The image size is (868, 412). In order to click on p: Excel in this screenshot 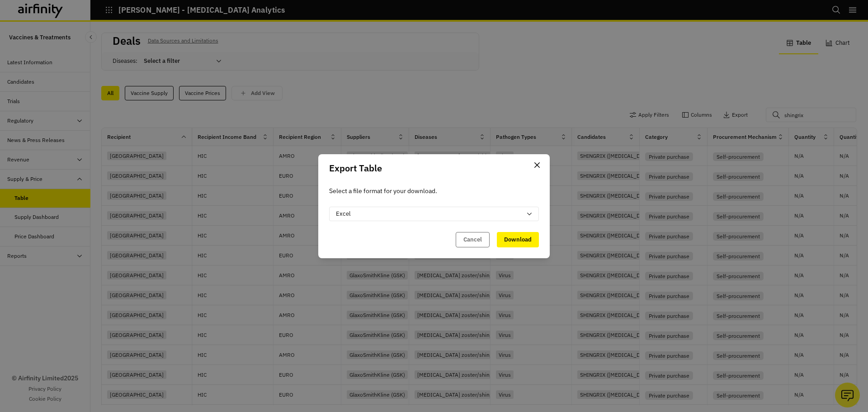, I will do `click(343, 214)`.